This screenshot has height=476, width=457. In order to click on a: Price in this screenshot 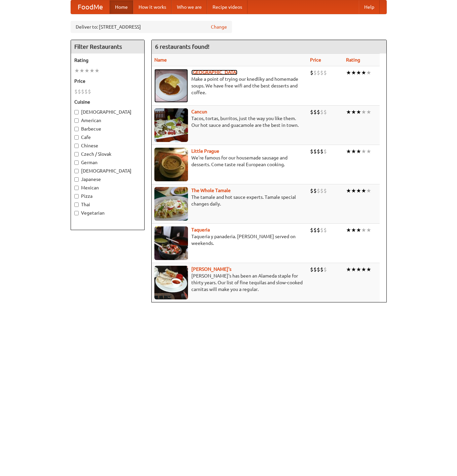, I will do `click(315, 60)`.